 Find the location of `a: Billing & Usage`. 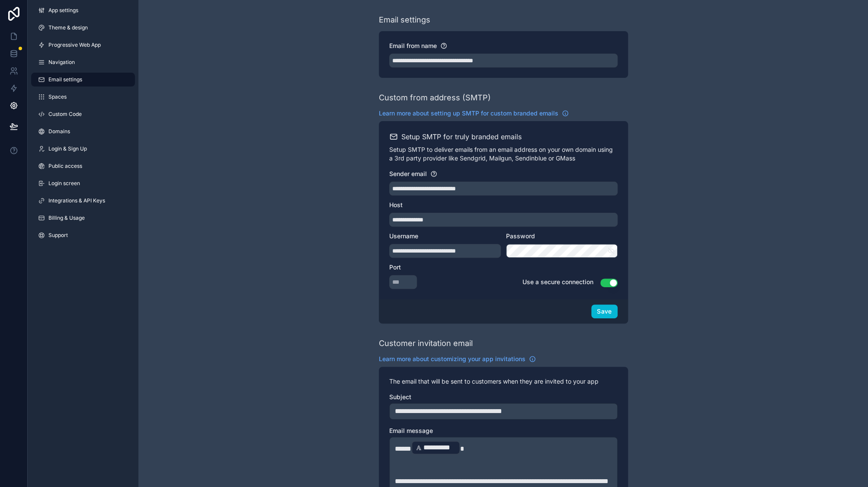

a: Billing & Usage is located at coordinates (83, 218).